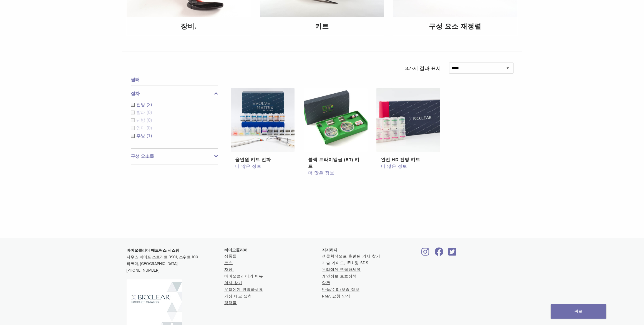 The image size is (644, 325). What do you see at coordinates (335, 129) in the screenshot?
I see `a: Black Triangle (BT) Kit블랙 트라이앵글 (BT) 키트` at bounding box center [335, 129].